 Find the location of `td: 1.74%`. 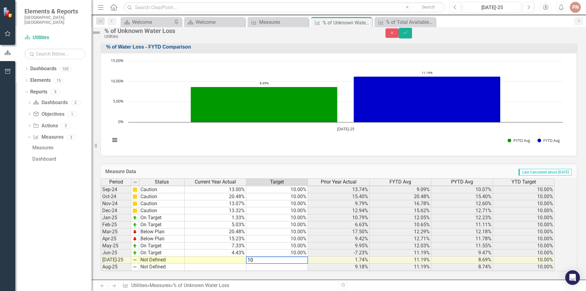

td: 1.74% is located at coordinates (339, 260).